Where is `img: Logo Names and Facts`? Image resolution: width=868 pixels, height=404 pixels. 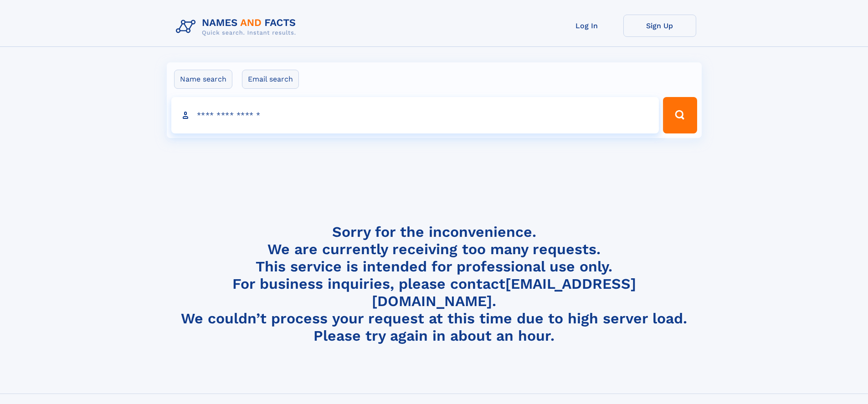 img: Logo Names and Facts is located at coordinates (238, 27).